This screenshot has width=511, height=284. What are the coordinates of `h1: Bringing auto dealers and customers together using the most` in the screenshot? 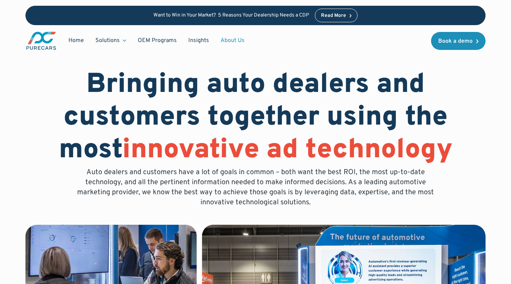 It's located at (255, 118).